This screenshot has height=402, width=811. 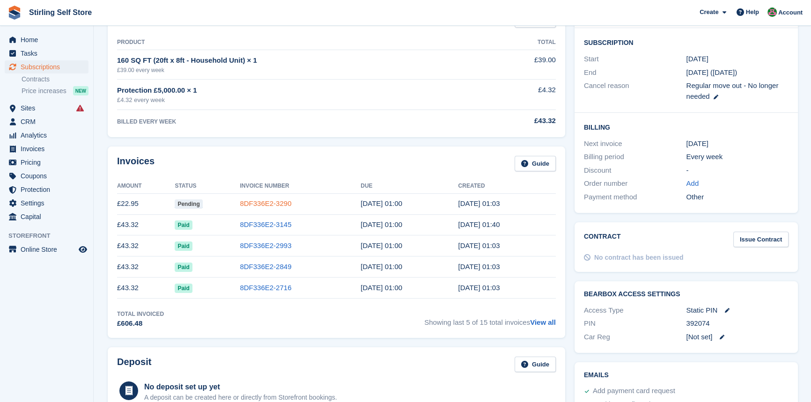 What do you see at coordinates (188, 204) in the screenshot?
I see `span: Pending` at bounding box center [188, 204].